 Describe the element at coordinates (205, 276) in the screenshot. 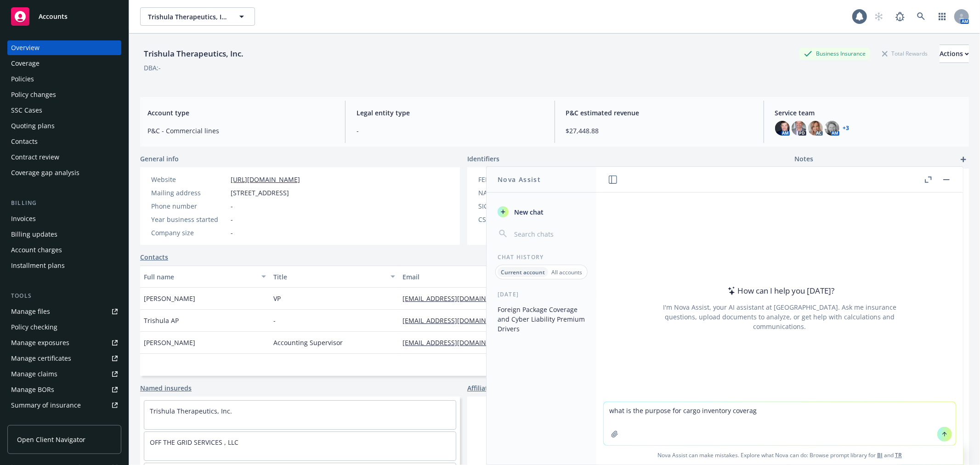

I see `button: Full name` at that location.